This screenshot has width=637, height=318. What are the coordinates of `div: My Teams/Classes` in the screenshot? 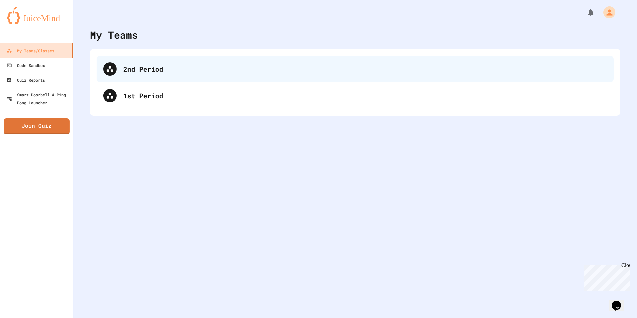 It's located at (30, 51).